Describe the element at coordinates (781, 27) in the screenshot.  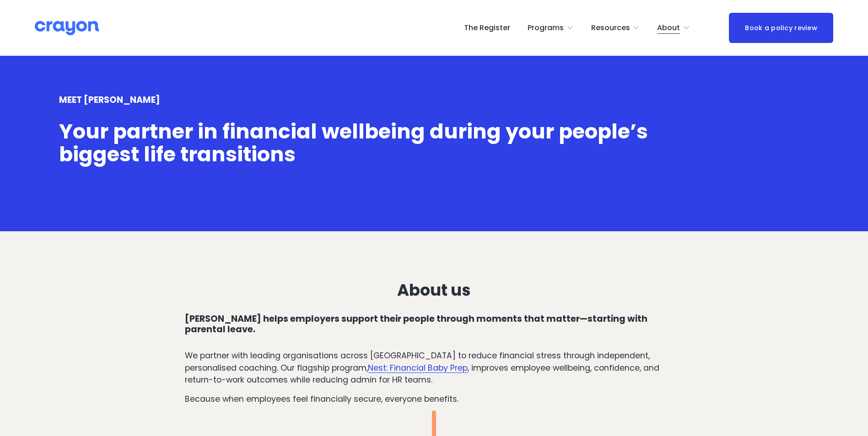
I see `a: Book a policy review` at that location.